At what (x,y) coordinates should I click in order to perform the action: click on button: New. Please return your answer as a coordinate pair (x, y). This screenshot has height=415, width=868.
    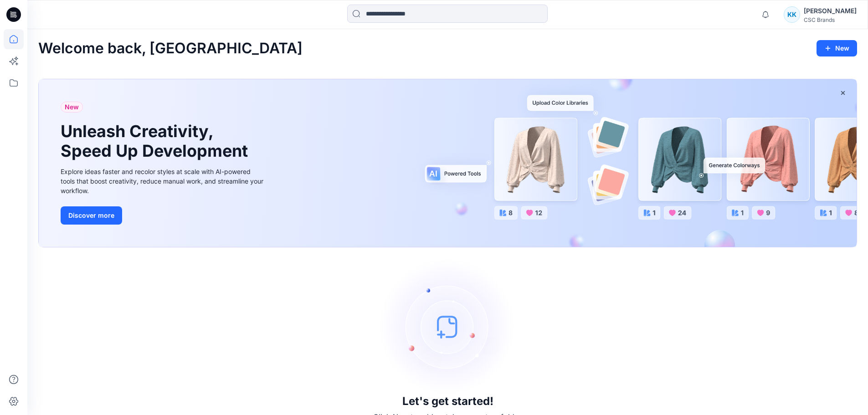
    Looking at the image, I should click on (837, 48).